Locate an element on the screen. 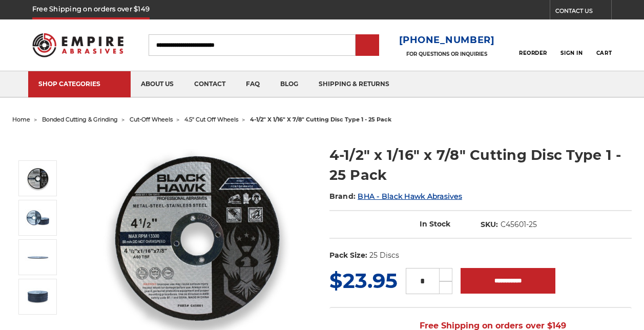 The height and width of the screenshot is (330, 644). a: about us is located at coordinates (157, 84).